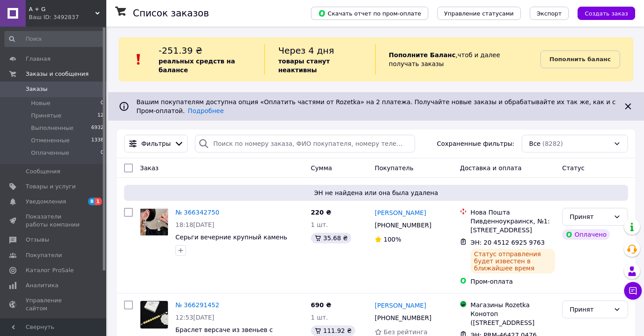  I want to click on span: Все, so click(535, 144).